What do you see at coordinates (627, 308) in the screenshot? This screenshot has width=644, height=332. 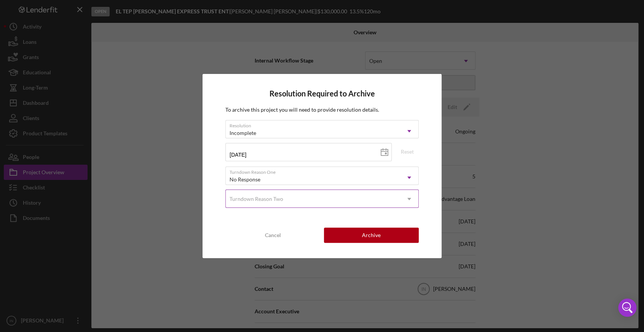 I see `div: Open Intercom Messenger` at bounding box center [627, 308].